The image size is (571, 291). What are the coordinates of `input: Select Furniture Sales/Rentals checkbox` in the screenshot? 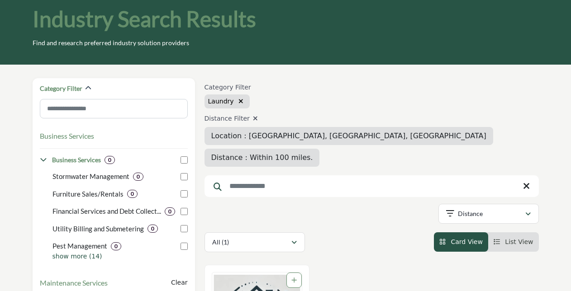 It's located at (184, 194).